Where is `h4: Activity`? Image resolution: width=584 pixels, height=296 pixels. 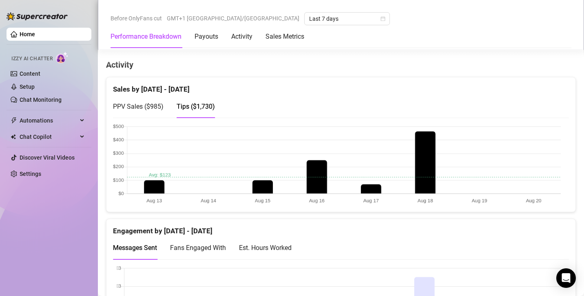
h4: Activity is located at coordinates (341, 65).